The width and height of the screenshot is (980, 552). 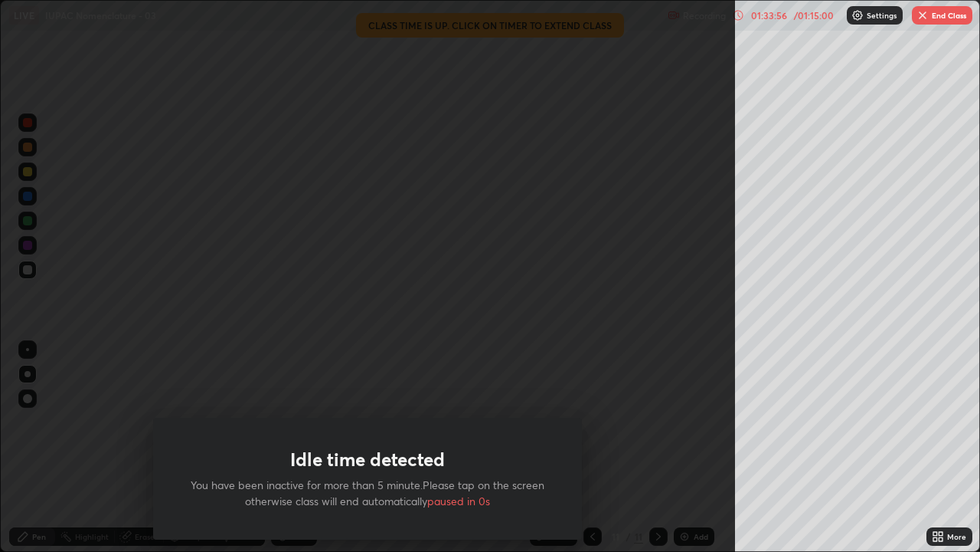 What do you see at coordinates (956, 536) in the screenshot?
I see `div: More` at bounding box center [956, 536].